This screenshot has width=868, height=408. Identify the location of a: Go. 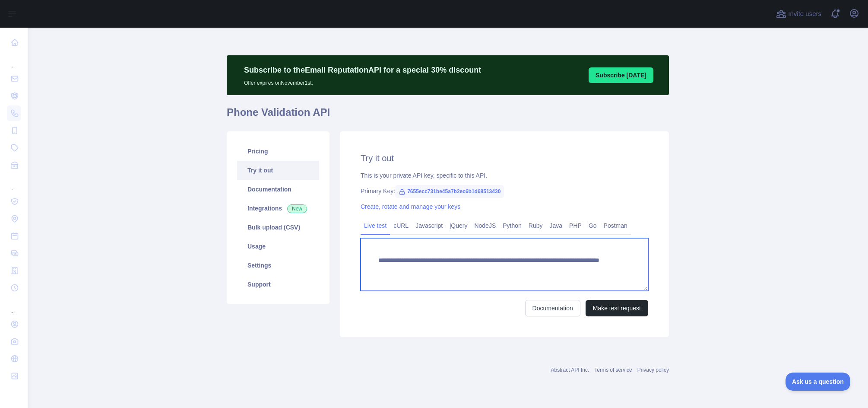
(593, 226).